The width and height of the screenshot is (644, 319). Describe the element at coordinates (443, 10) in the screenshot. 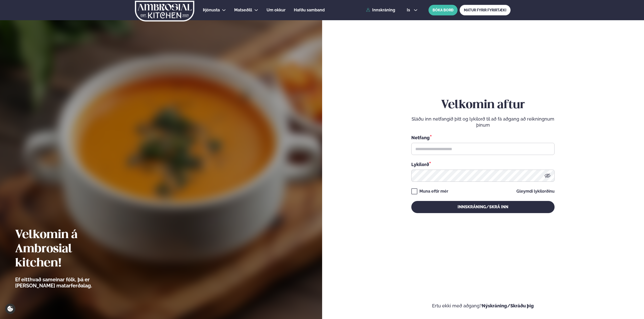

I see `button: BÓKA BORÐ` at that location.